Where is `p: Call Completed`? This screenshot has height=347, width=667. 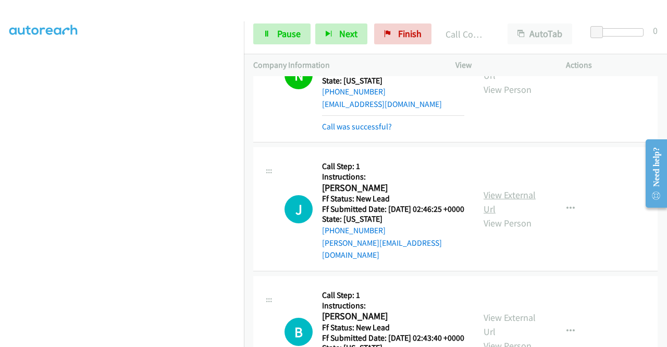 p: Call Completed is located at coordinates (467, 34).